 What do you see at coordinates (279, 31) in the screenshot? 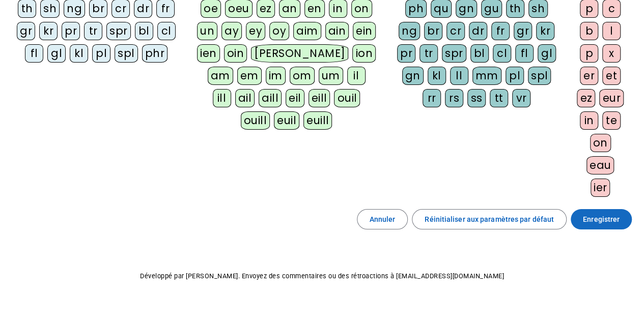
I see `div: oy` at bounding box center [279, 31].